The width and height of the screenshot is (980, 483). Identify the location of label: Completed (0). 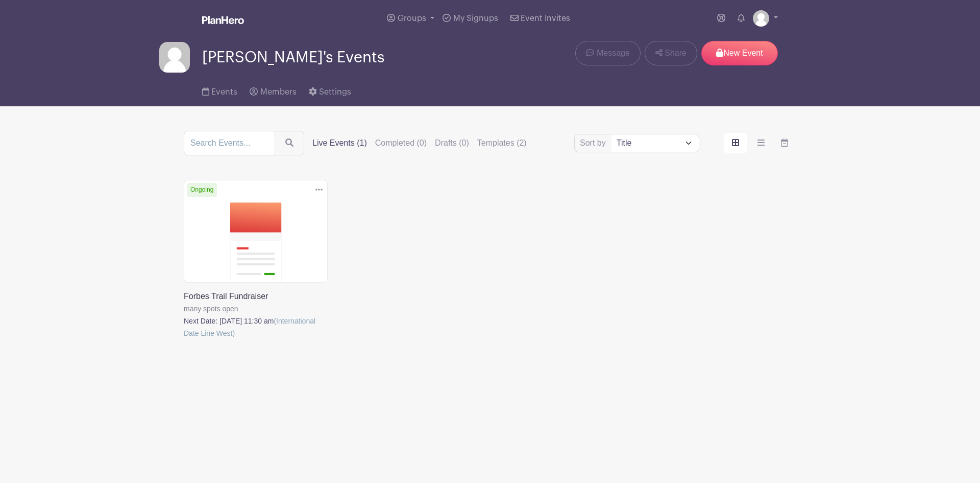
(400, 143).